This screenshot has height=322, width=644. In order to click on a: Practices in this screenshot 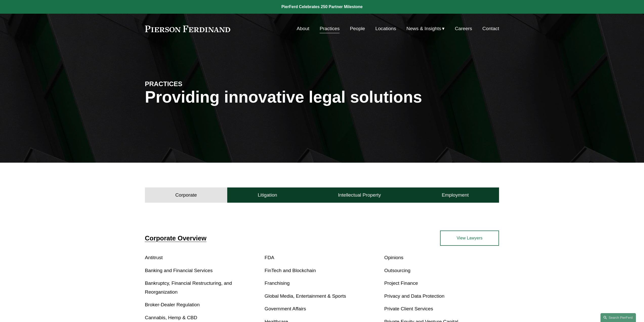, I will do `click(330, 29)`.